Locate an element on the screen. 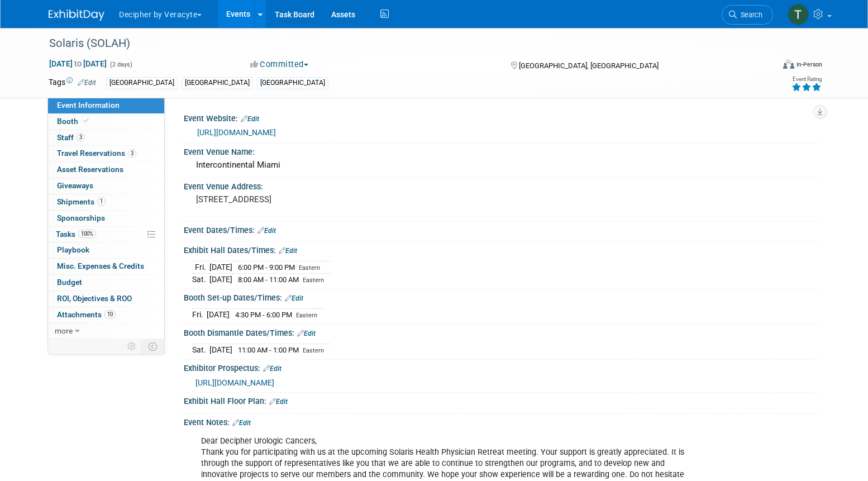 The width and height of the screenshot is (868, 481). td: Tags is located at coordinates (72, 83).